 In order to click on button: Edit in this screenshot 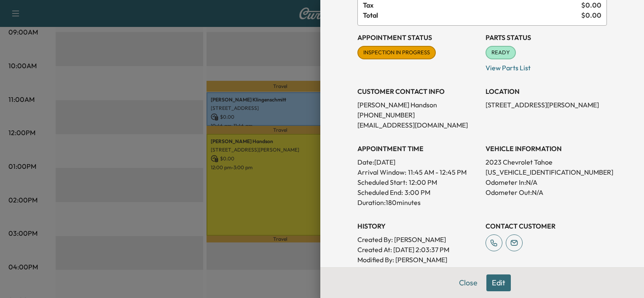, I will do `click(499, 283)`.